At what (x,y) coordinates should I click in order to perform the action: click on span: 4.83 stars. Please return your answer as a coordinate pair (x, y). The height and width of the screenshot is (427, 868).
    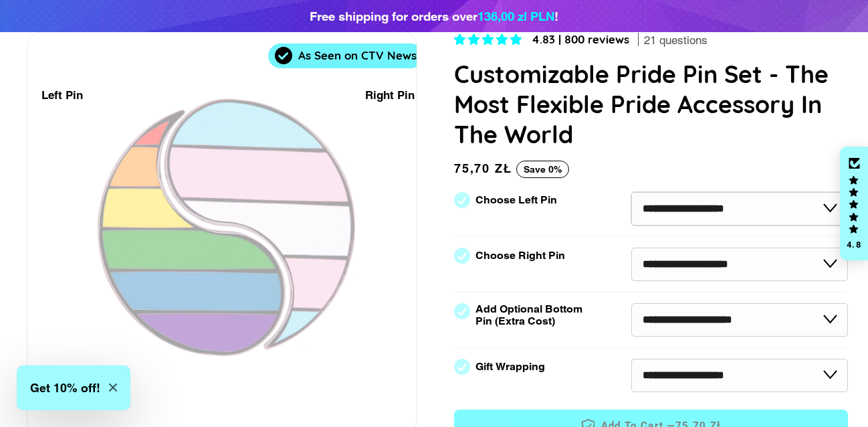
    Looking at the image, I should click on (490, 40).